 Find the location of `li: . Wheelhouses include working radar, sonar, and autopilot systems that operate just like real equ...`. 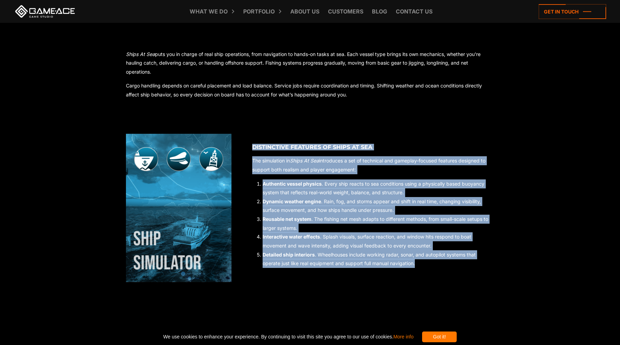

li: . Wheelhouses include working radar, sonar, and autopilot systems that operate just like real equ... is located at coordinates (378, 259).